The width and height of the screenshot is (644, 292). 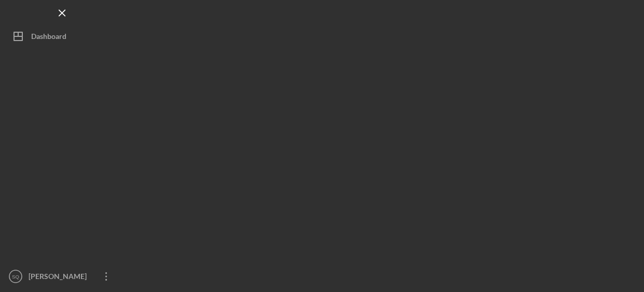 I want to click on a: Dashboard, so click(x=62, y=37).